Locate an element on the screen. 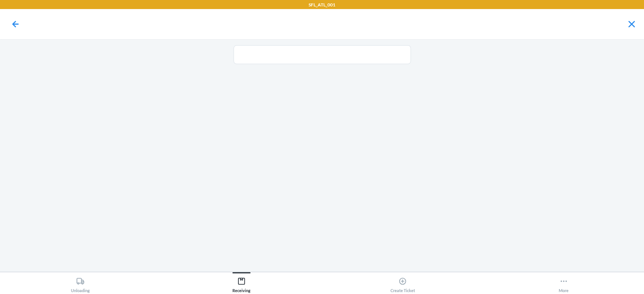 The height and width of the screenshot is (294, 644). div: More is located at coordinates (563, 283).